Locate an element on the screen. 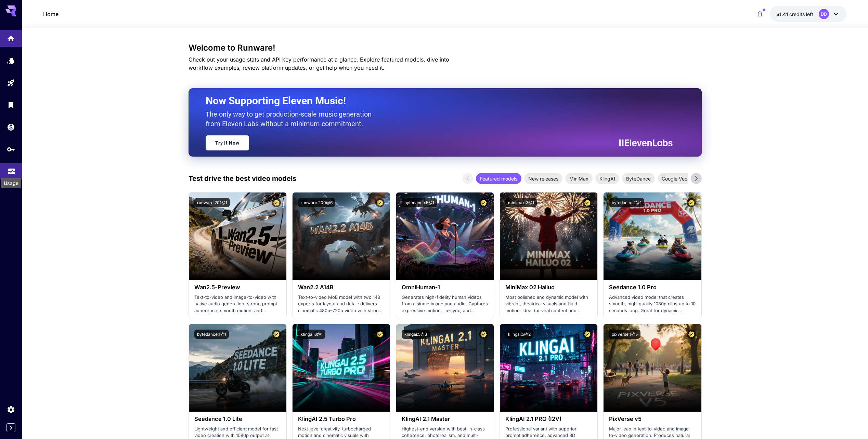 The image size is (868, 439). button: Expand sidebar is located at coordinates (11, 427).